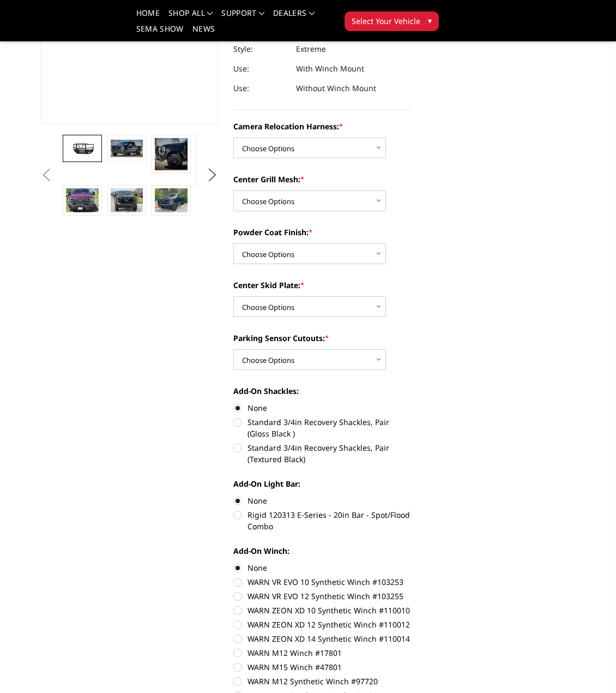 The image size is (616, 693). What do you see at coordinates (386, 21) in the screenshot?
I see `span: Select Your Vehicle` at bounding box center [386, 21].